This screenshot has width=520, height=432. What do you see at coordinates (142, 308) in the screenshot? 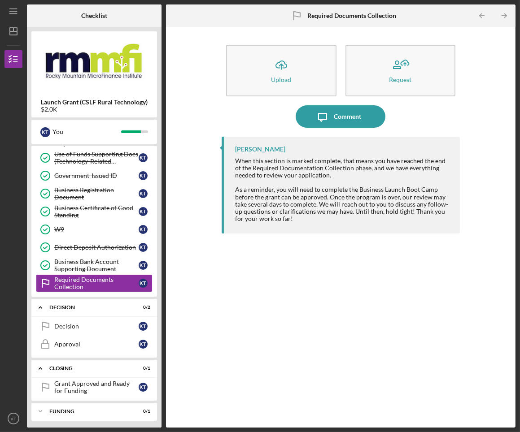
I see `div: 0 / 2` at bounding box center [142, 308].